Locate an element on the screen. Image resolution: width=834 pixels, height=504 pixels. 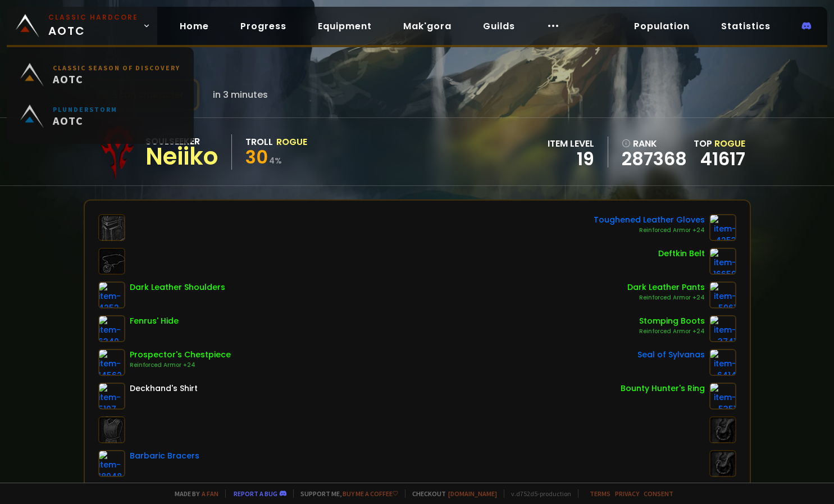
a: Report a bug is located at coordinates (256, 493).